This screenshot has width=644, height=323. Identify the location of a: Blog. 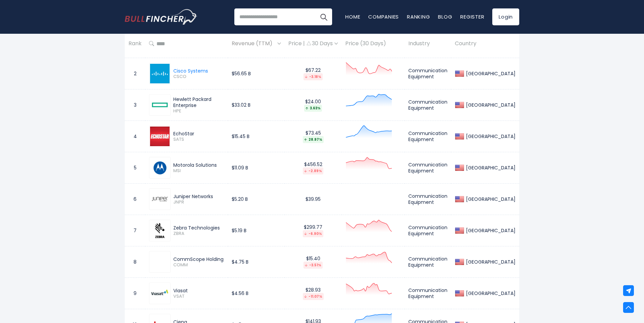
(444, 17).